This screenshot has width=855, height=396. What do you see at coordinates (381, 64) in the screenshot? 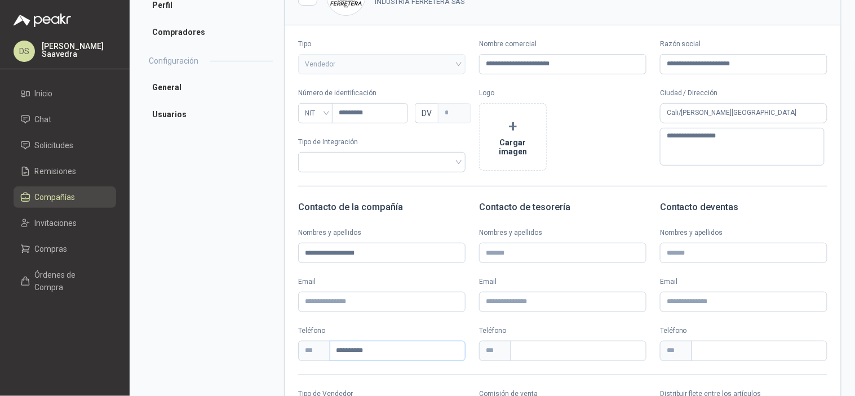
I see `span: Vendedor` at bounding box center [381, 64].